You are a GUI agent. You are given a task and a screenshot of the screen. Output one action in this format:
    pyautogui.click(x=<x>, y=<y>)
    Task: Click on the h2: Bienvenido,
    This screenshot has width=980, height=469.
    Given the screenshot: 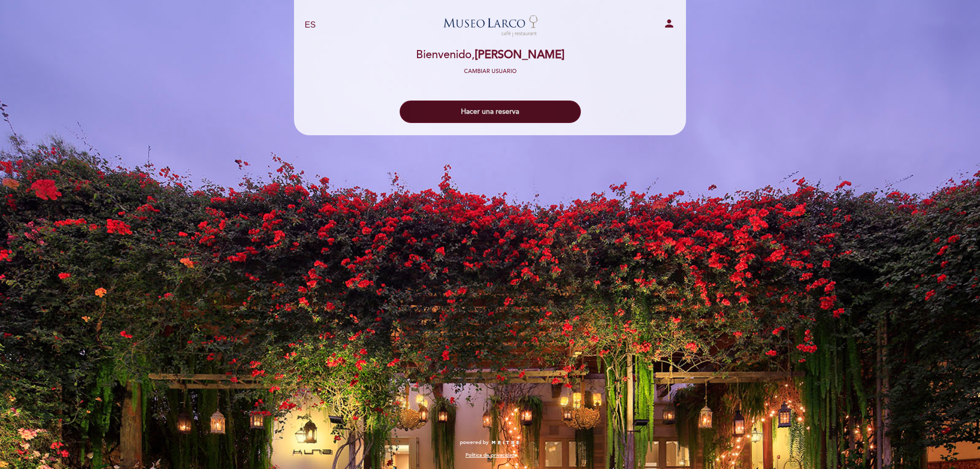 What is the action you would take?
    pyautogui.click(x=490, y=55)
    